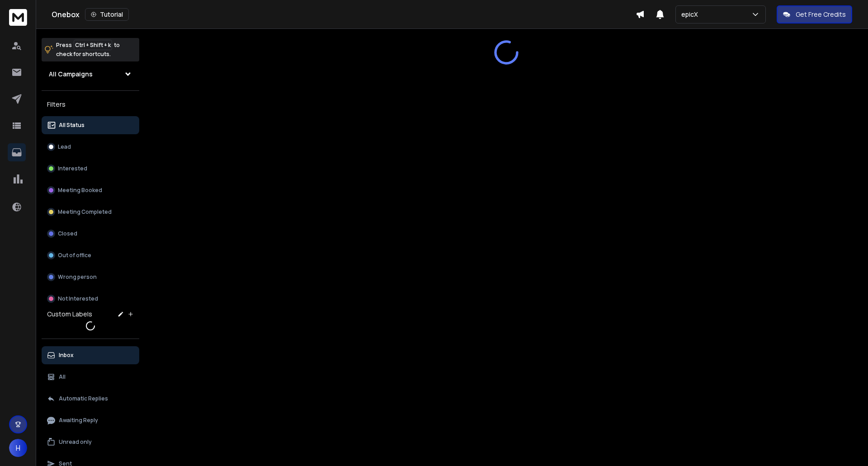  I want to click on span: Ctrl + Shift + k, so click(93, 45).